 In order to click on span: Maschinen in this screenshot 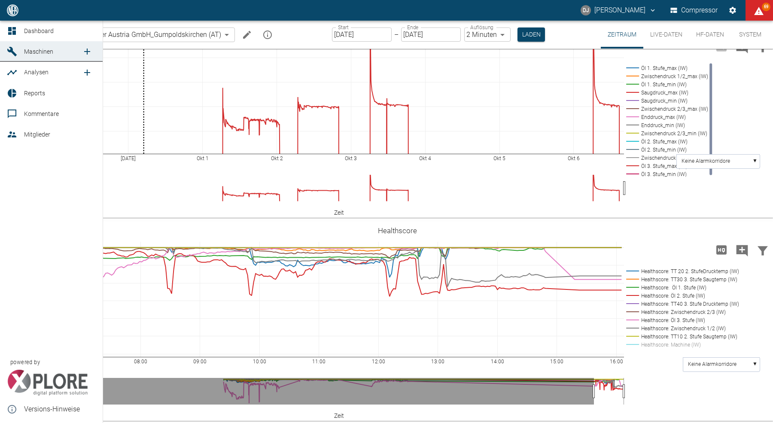, I will do `click(39, 52)`.